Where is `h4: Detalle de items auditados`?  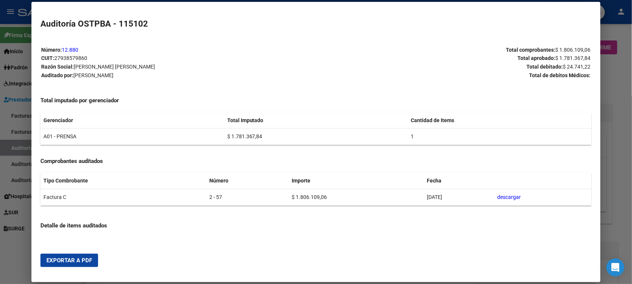 h4: Detalle de items auditados is located at coordinates (315, 225).